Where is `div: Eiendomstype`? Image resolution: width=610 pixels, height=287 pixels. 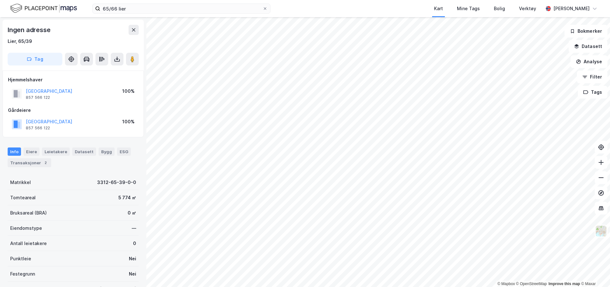
div: Eiendomstype is located at coordinates (26, 228).